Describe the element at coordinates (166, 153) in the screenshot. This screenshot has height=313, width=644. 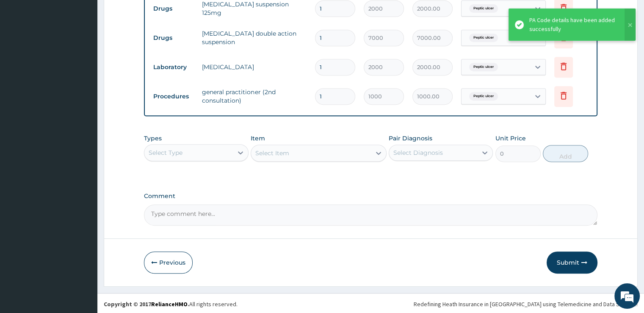
I see `div: Select Type` at that location.